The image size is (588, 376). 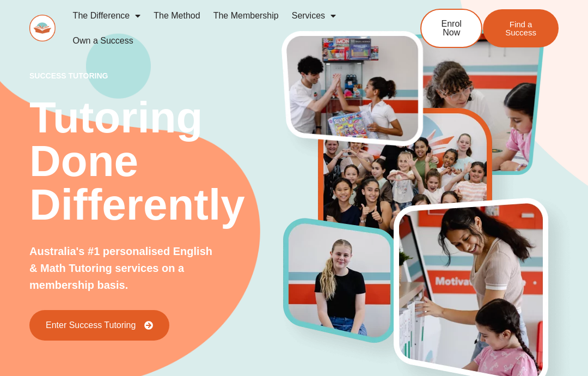 What do you see at coordinates (103, 41) in the screenshot?
I see `a: Own a Success` at bounding box center [103, 41].